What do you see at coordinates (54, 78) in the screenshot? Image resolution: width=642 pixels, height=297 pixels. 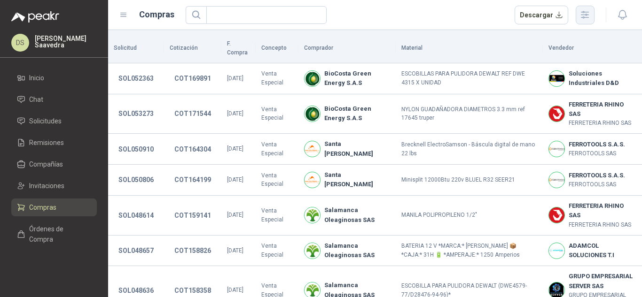 I see `a: Inicio` at bounding box center [54, 78].